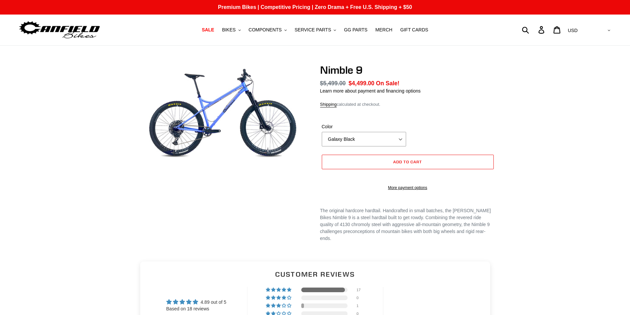  What do you see at coordinates (265, 30) in the screenshot?
I see `span: COMPONENTS` at bounding box center [265, 30].